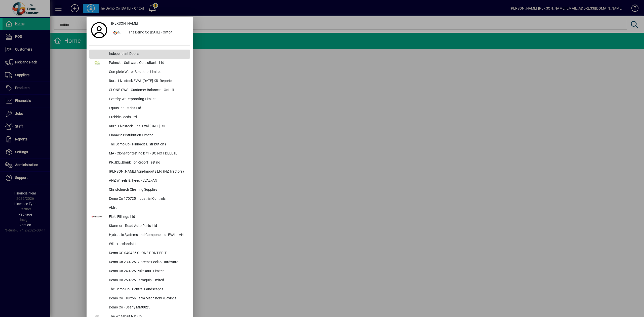 Image resolution: width=644 pixels, height=317 pixels. I want to click on div: The Demo Co - Central Landscapes, so click(147, 290).